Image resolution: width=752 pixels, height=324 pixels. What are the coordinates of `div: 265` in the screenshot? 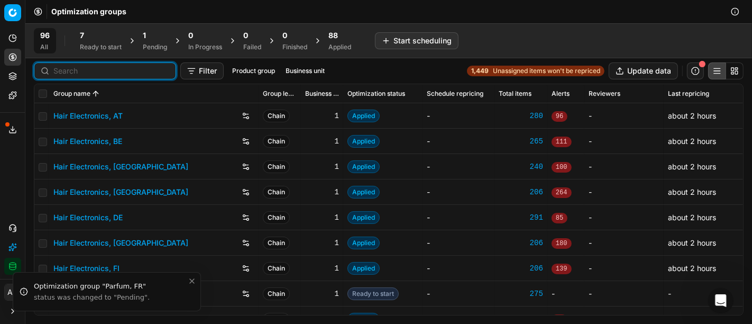 It's located at (521, 141).